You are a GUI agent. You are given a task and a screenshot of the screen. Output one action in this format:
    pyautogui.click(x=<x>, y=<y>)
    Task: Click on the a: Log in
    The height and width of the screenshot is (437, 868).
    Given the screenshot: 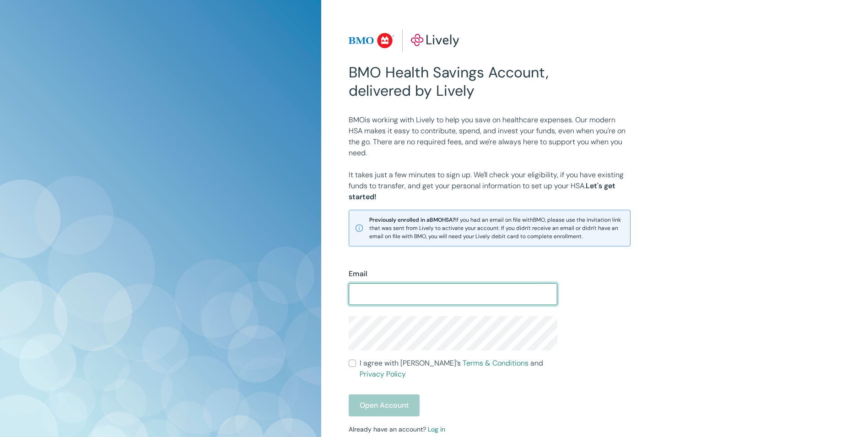 What is the action you would take?
    pyautogui.click(x=437, y=429)
    